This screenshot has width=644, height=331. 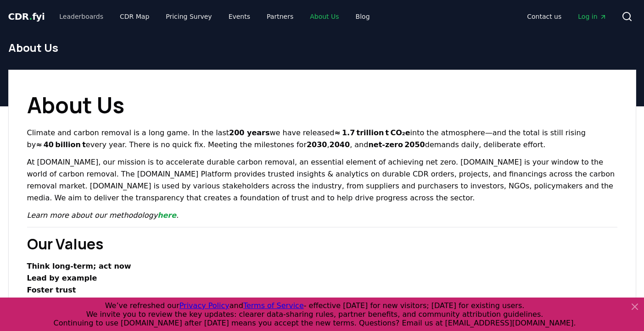 What do you see at coordinates (239, 17) in the screenshot?
I see `a: Events` at bounding box center [239, 17].